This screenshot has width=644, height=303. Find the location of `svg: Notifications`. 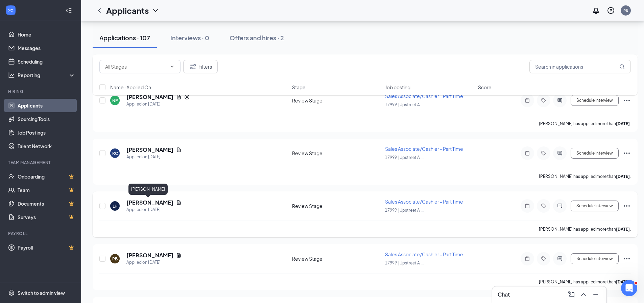

svg: Notifications is located at coordinates (596, 10).